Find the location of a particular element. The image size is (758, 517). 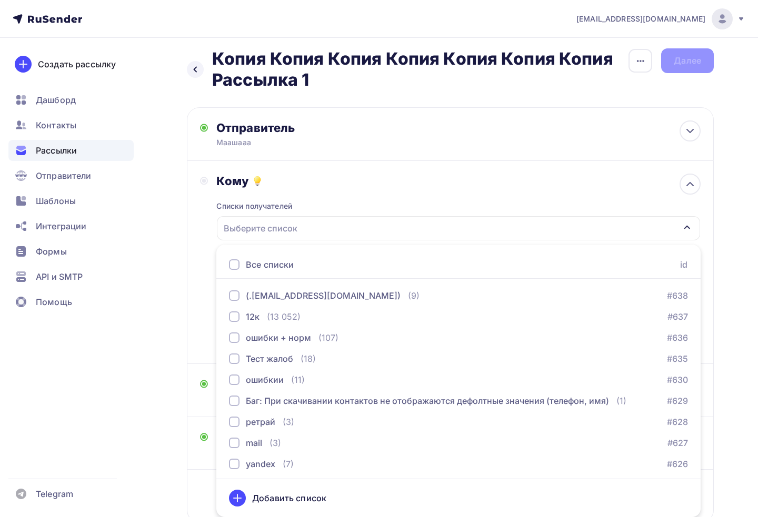

span: Контакты is located at coordinates (56, 125).